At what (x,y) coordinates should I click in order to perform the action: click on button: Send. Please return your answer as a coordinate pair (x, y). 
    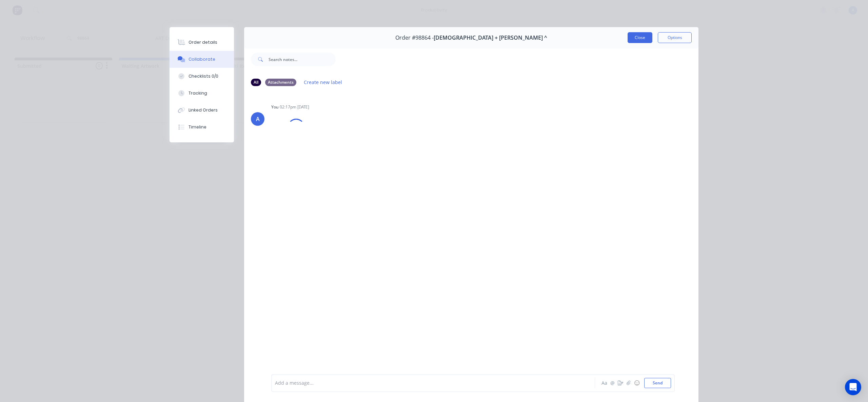
    Looking at the image, I should click on (657, 383).